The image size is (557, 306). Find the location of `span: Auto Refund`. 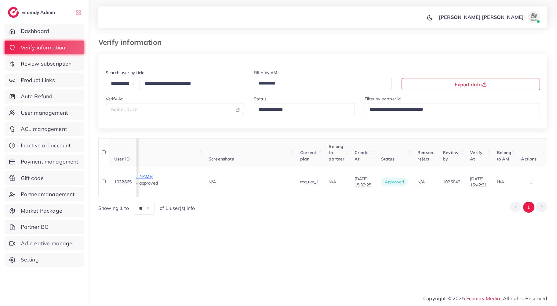

span: Auto Refund is located at coordinates (37, 97).